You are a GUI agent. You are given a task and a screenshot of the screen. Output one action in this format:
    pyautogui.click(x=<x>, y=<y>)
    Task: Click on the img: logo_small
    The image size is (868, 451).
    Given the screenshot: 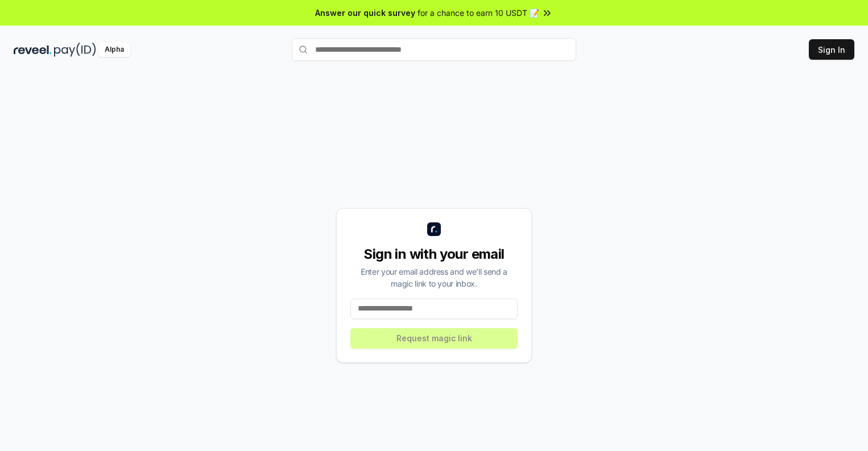 What is the action you would take?
    pyautogui.click(x=434, y=230)
    